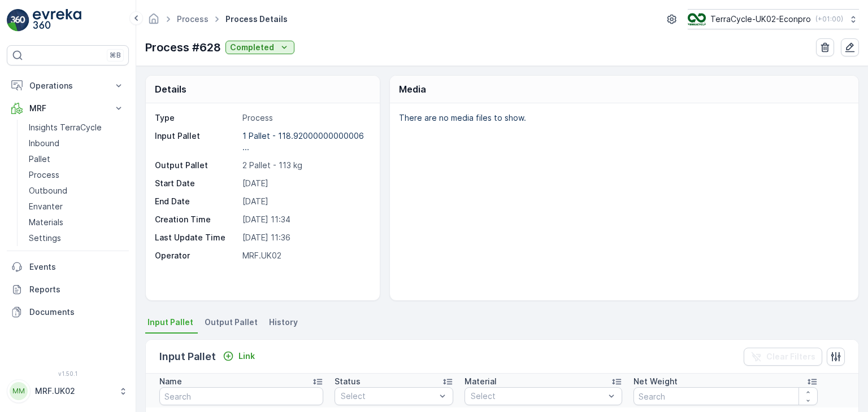 This screenshot has height=412, width=868. Describe the element at coordinates (655, 381) in the screenshot. I see `p: Net Weight` at that location.